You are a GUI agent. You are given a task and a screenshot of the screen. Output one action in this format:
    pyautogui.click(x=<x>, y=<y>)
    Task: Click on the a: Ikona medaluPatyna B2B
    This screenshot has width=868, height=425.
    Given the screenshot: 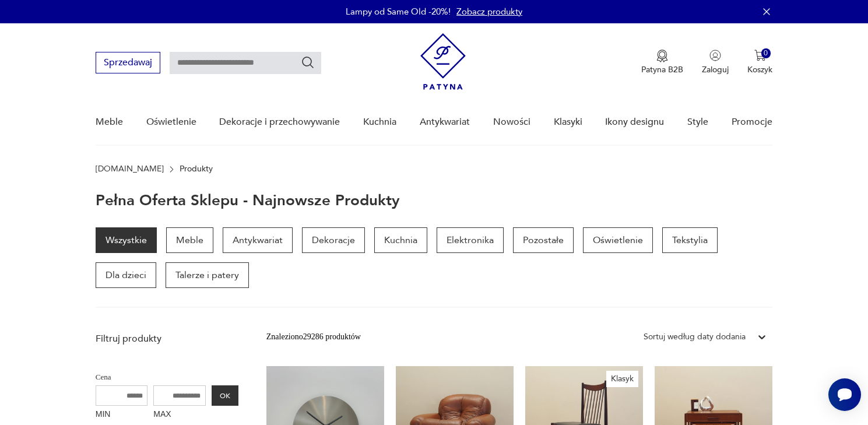 What is the action you would take?
    pyautogui.click(x=662, y=62)
    